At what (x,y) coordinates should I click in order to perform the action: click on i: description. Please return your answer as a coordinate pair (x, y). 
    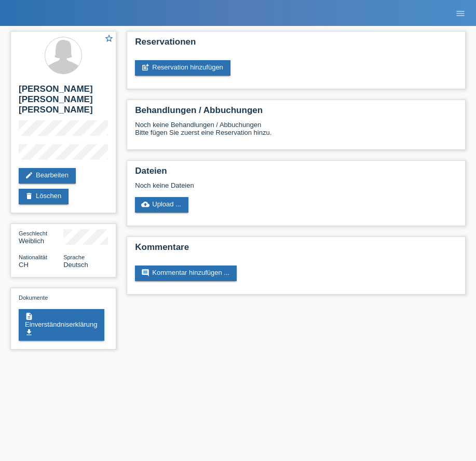
    Looking at the image, I should click on (29, 316).